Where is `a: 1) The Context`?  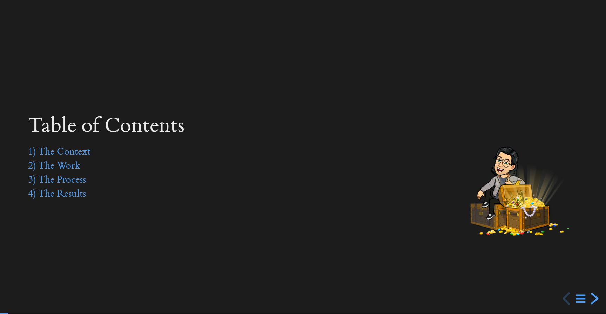 a: 1) The Context is located at coordinates (59, 152).